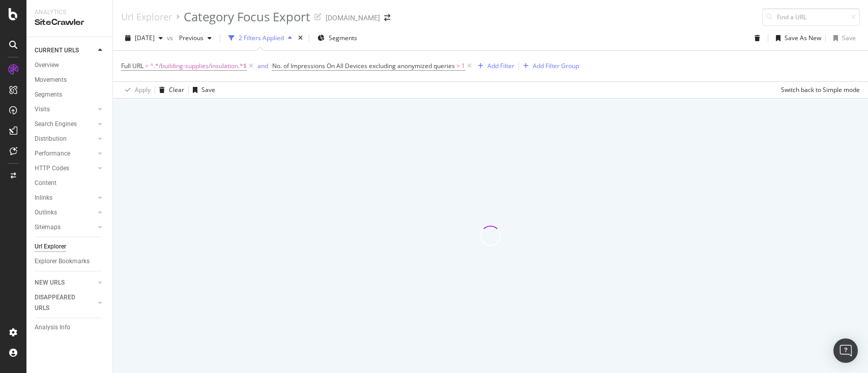 The image size is (868, 373). Describe the element at coordinates (70, 327) in the screenshot. I see `a: Analysis Info` at that location.